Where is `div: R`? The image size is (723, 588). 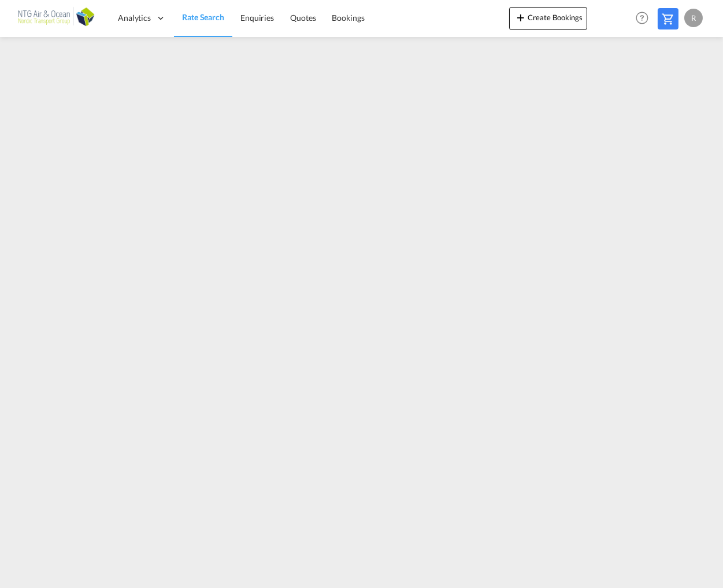 div: R is located at coordinates (693, 18).